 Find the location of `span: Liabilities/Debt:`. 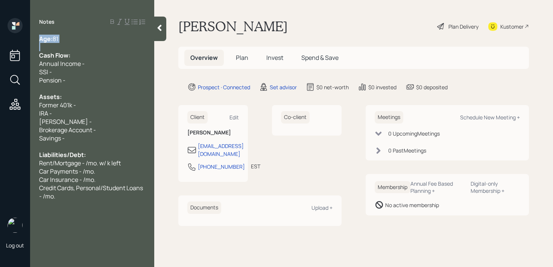

span: Liabilities/Debt: is located at coordinates (62, 155).